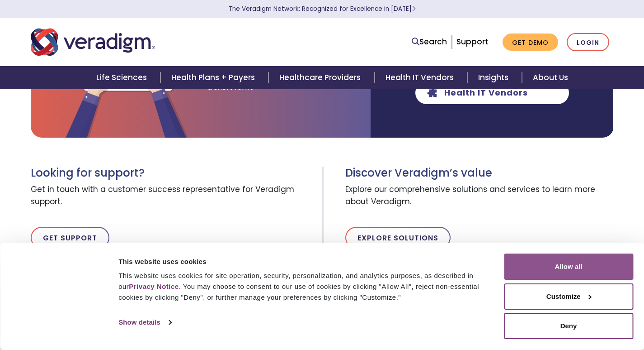 The width and height of the screenshot is (644, 350). I want to click on div: This website uses cookies, so click(306, 261).